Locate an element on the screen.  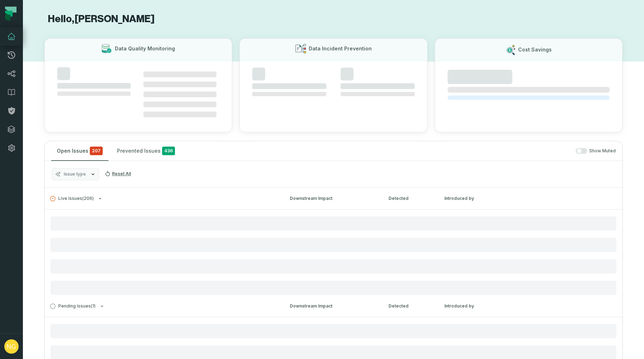
button: Pending Issues(1) is located at coordinates (164, 306).